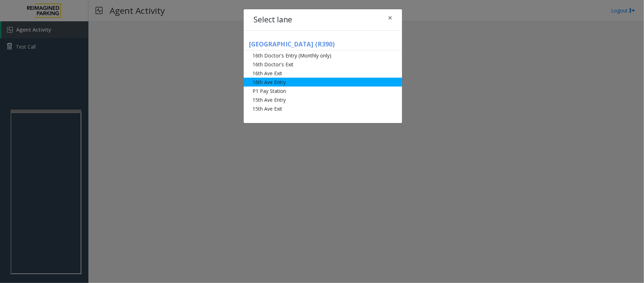 This screenshot has width=644, height=283. I want to click on li: 16th Doctor's Exit, so click(323, 64).